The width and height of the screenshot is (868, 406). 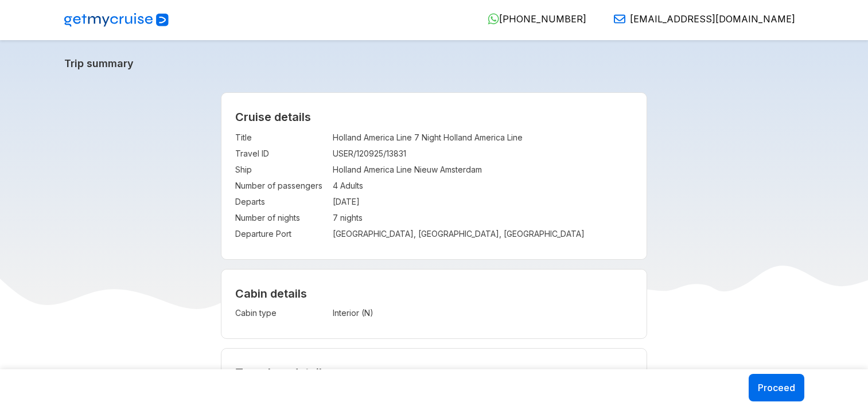 What do you see at coordinates (482, 154) in the screenshot?
I see `td: USER/120925/13831` at bounding box center [482, 154].